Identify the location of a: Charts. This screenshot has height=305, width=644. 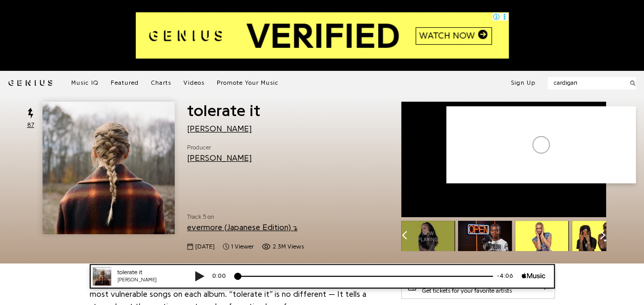
(161, 83).